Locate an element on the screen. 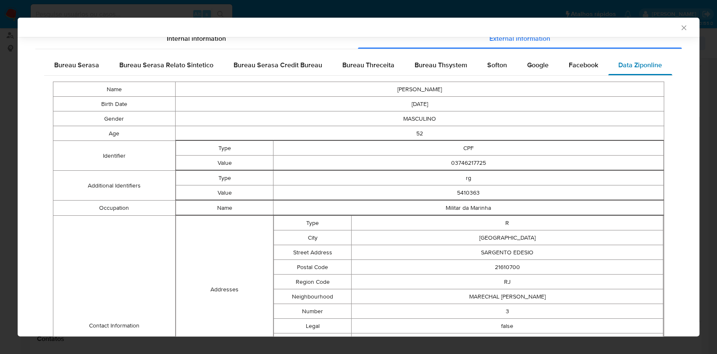  span: Internal information is located at coordinates (196, 38).